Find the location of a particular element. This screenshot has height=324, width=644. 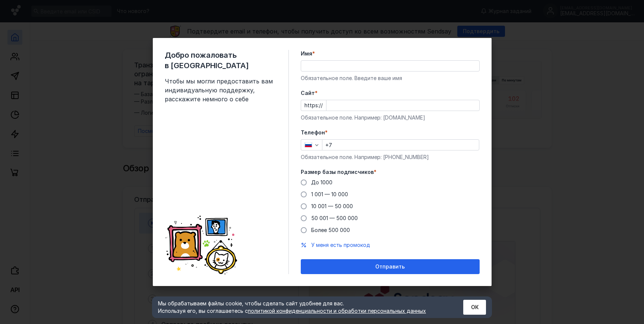

span: 1 001 — 10 000 is located at coordinates (330, 194).